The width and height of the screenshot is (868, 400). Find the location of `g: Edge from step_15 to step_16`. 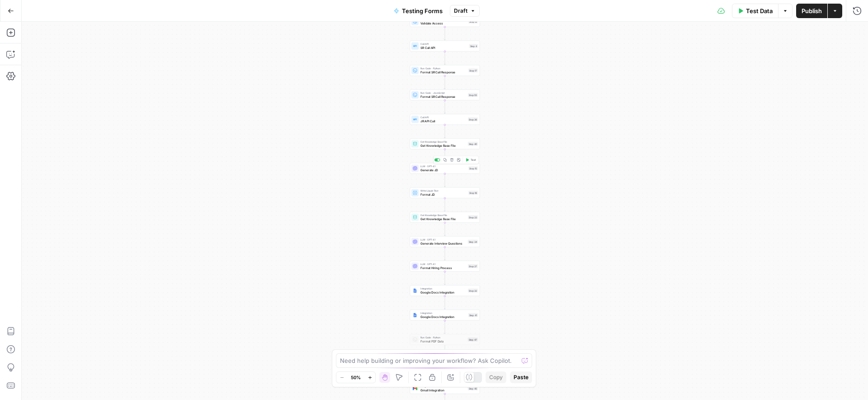

g: Edge from step_15 to step_16 is located at coordinates (445, 180).